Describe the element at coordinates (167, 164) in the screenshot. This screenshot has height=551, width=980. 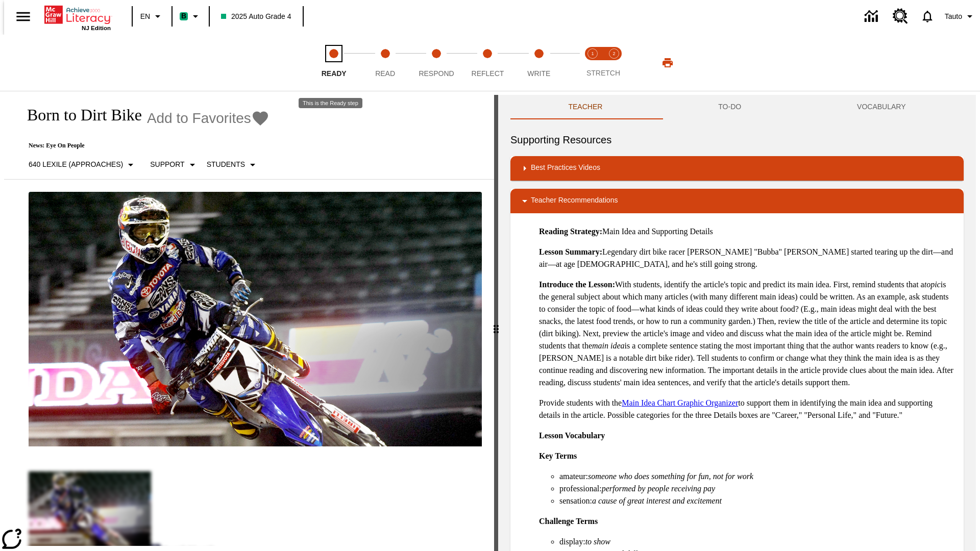
I see `p: Support` at that location.